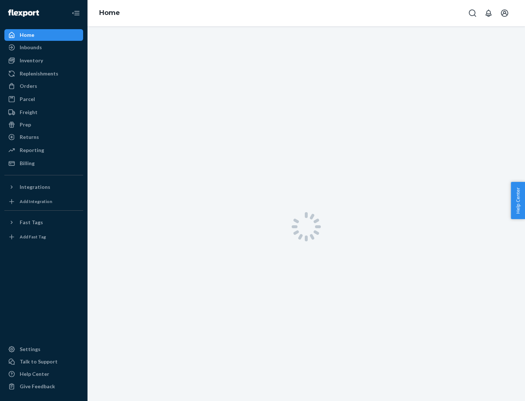 This screenshot has width=525, height=401. I want to click on div: Prep, so click(25, 125).